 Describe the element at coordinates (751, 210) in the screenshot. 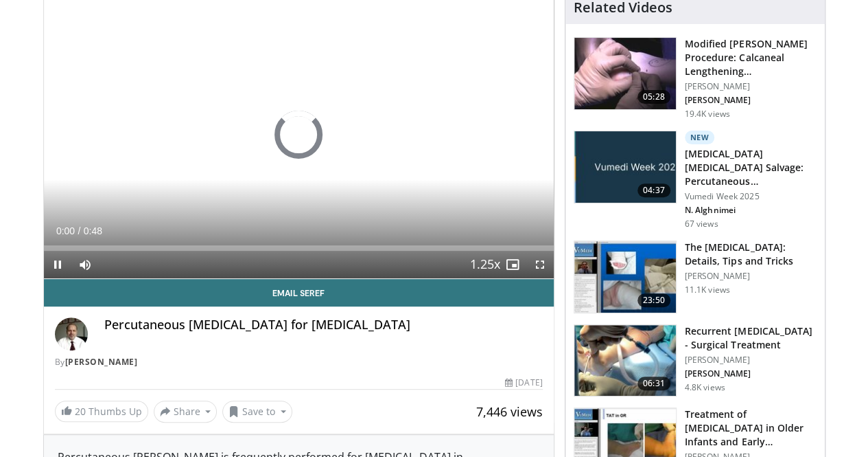

I see `p: N. Alghnimei` at that location.